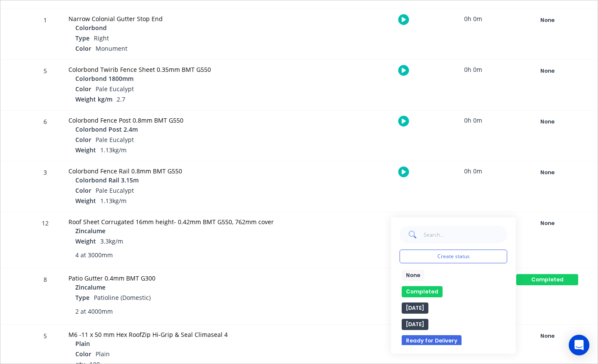  Describe the element at coordinates (431, 341) in the screenshot. I see `button: Ready for Delivery` at that location.